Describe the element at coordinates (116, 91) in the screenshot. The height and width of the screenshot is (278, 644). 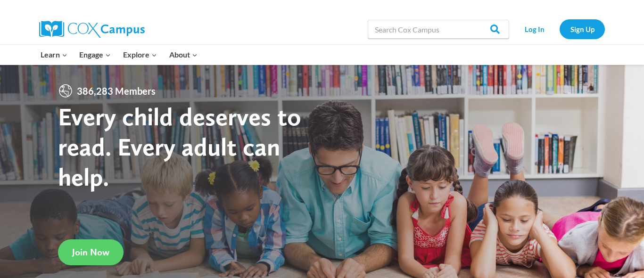
I see `span: 386,283 Members` at that location.